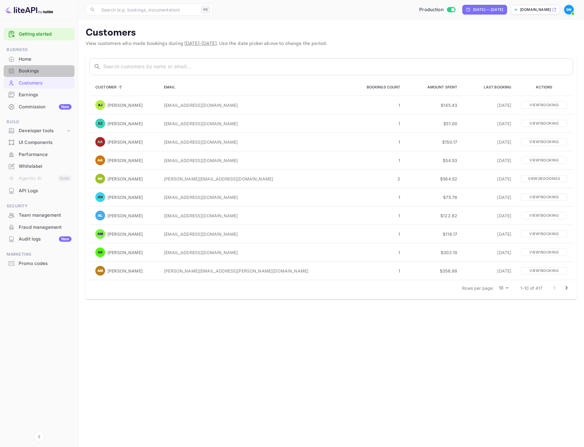 The width and height of the screenshot is (584, 447). I want to click on button: Go to next page, so click(567, 288).